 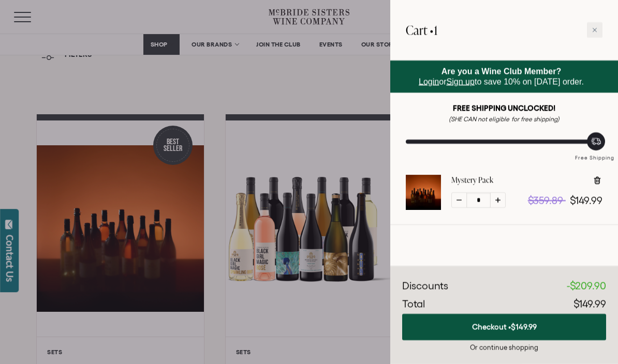 What do you see at coordinates (502, 71) in the screenshot?
I see `strong: Are you a Wine Club Member?` at bounding box center [502, 71].